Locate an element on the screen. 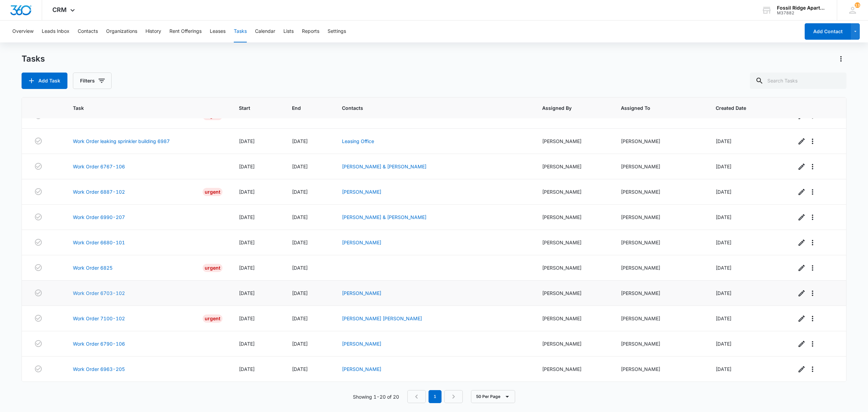  button: Calendar is located at coordinates (265, 31).